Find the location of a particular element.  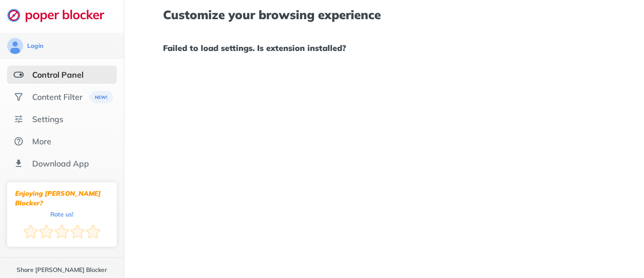

div: Download App is located at coordinates (60, 163).